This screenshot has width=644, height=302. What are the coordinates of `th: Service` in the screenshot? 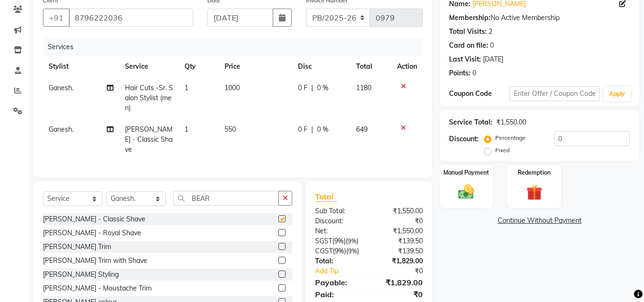 It's located at (148, 66).